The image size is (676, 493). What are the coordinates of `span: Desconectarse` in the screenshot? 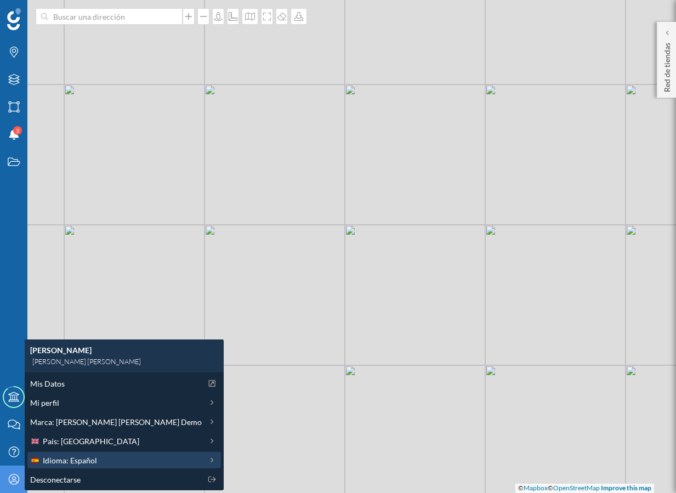 It's located at (55, 479).